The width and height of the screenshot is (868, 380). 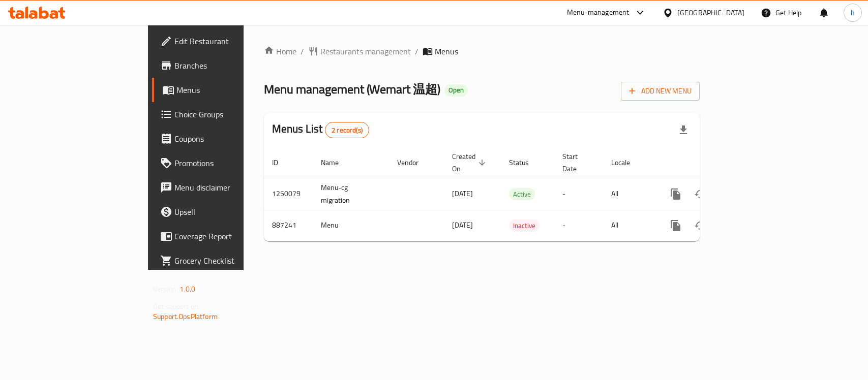 I want to click on h2: Menus List, so click(x=320, y=130).